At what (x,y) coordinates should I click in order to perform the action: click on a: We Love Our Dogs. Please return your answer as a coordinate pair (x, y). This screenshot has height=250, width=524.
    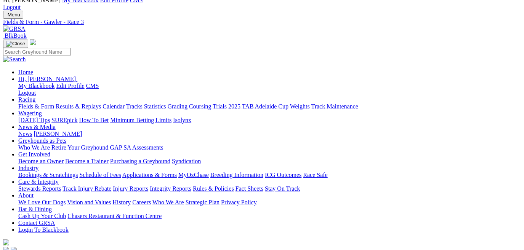
    Looking at the image, I should click on (42, 202).